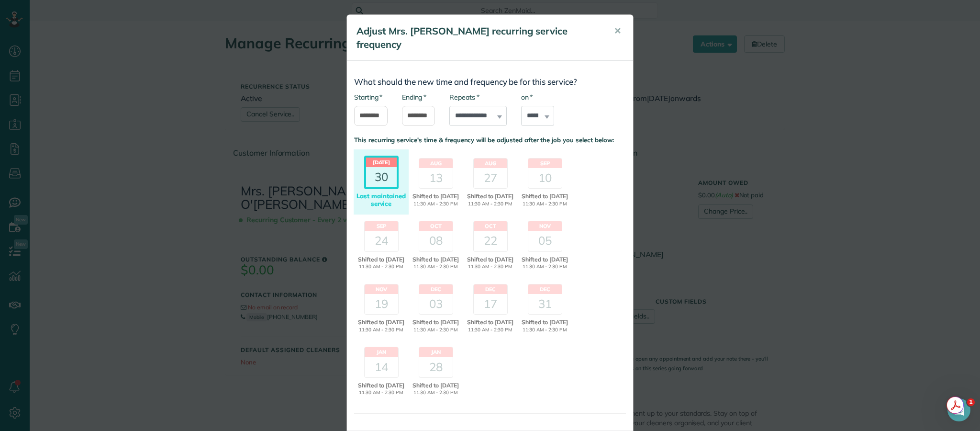 The image size is (980, 431). What do you see at coordinates (545, 241) in the screenshot?
I see `div: 05` at bounding box center [545, 241].